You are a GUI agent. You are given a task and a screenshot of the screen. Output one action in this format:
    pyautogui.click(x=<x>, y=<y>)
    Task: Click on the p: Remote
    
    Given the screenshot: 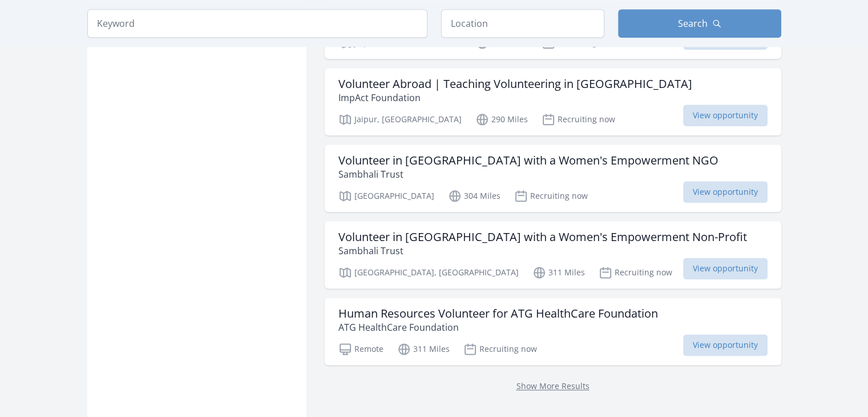 What is the action you would take?
    pyautogui.click(x=361, y=349)
    